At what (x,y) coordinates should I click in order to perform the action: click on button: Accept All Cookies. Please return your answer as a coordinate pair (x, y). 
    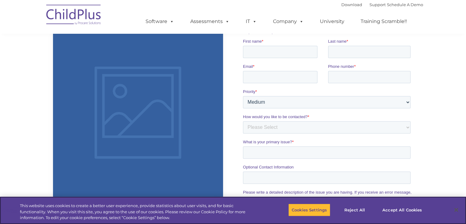
    Looking at the image, I should click on (402, 210).